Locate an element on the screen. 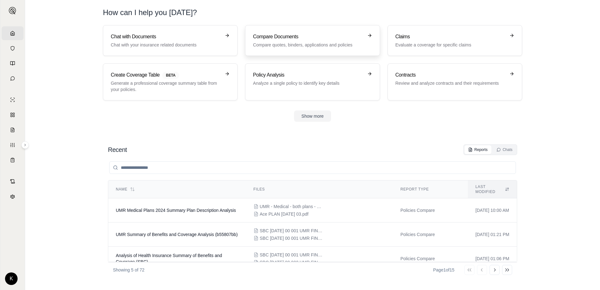 The width and height of the screenshot is (600, 290). h2: Recent is located at coordinates (117, 150).